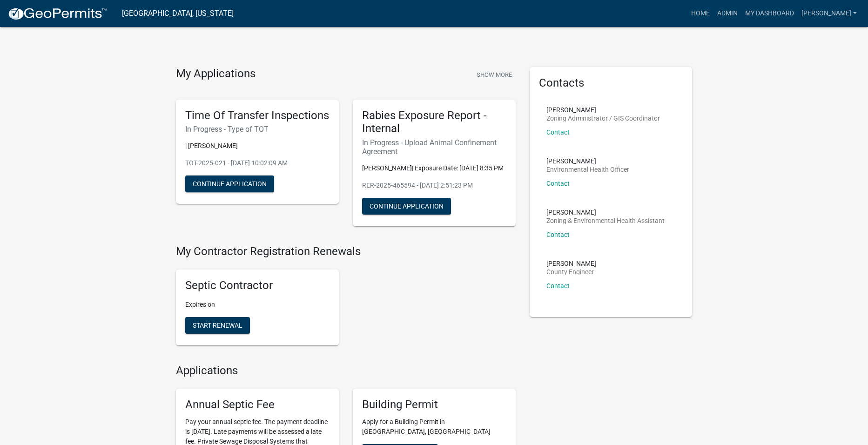 This screenshot has width=868, height=445. What do you see at coordinates (434, 147) in the screenshot?
I see `h6: In Progress - Upload Animal Confinement Agreement` at bounding box center [434, 147].